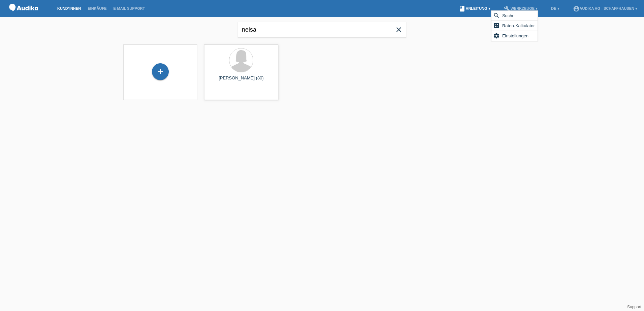  What do you see at coordinates (521, 8) in the screenshot?
I see `a: buildWerkzeuge ▾` at bounding box center [521, 8].